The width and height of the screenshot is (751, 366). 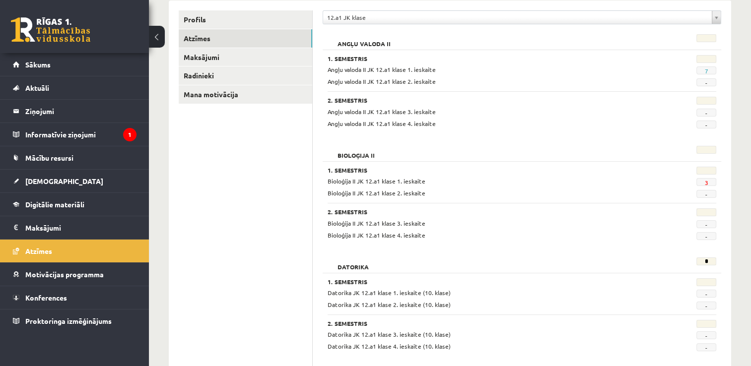 What do you see at coordinates (74, 111) in the screenshot?
I see `a: Ziņojumi` at bounding box center [74, 111].